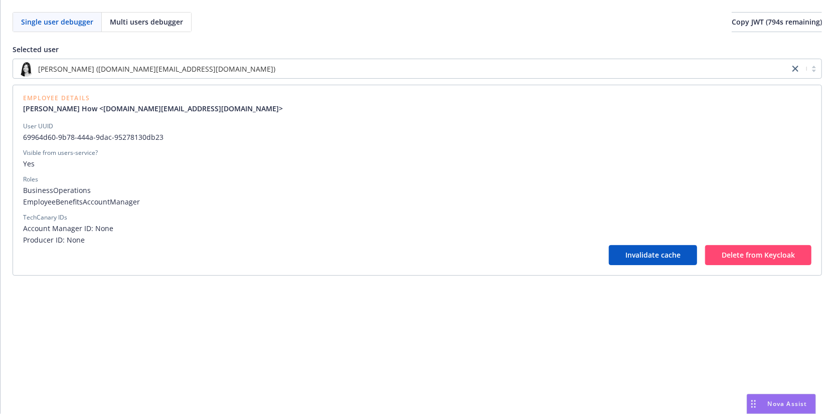  I want to click on span: Yes, so click(417, 163).